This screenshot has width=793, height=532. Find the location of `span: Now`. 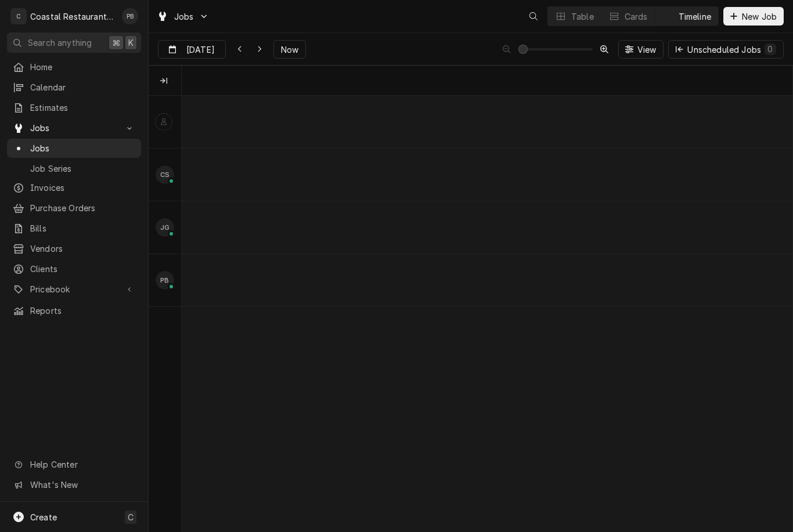

span: Now is located at coordinates (290, 49).